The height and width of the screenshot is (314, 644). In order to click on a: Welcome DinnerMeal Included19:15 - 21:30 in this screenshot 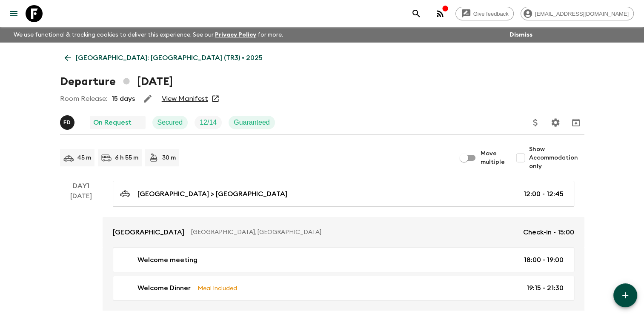, I will do `click(344, 288)`.